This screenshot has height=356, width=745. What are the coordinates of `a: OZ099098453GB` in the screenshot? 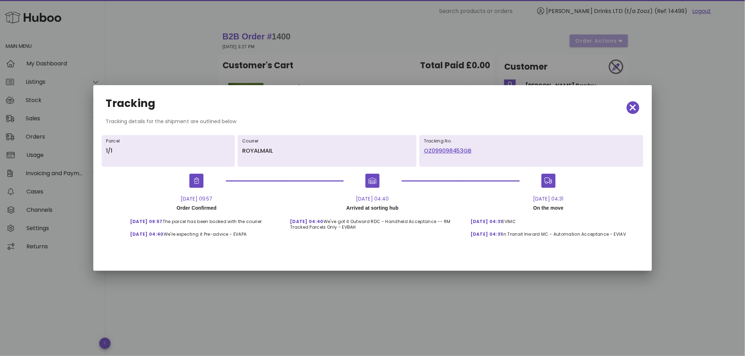 It's located at (531, 151).